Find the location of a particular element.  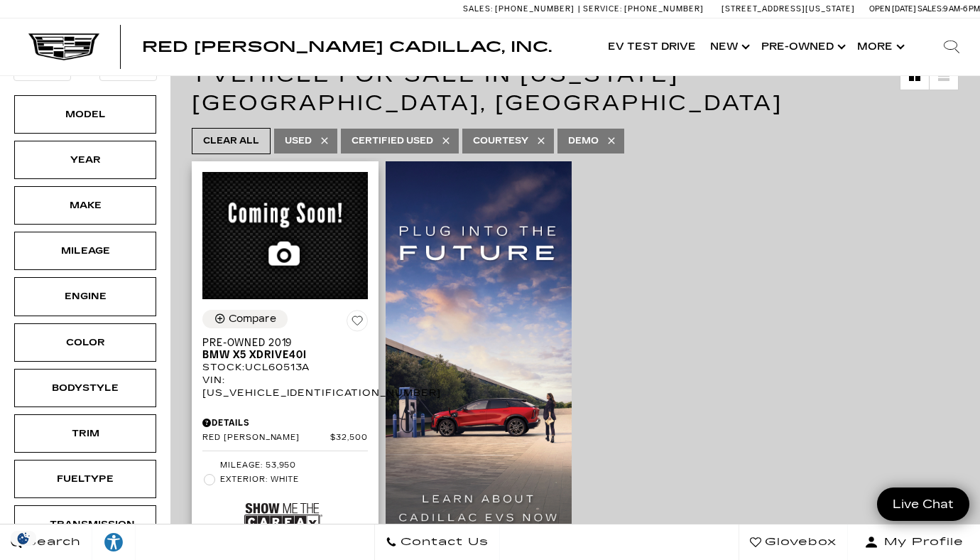

div: Pricing Details - Pre-Owned 2019 BMW X5 xDrive40i is located at coordinates (285, 423).